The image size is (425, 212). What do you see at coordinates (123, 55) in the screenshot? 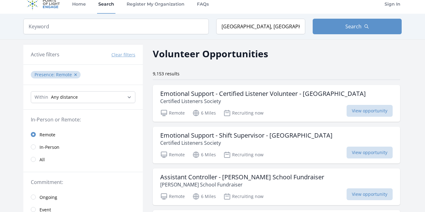
I see `button: Clear filters` at bounding box center [123, 55].